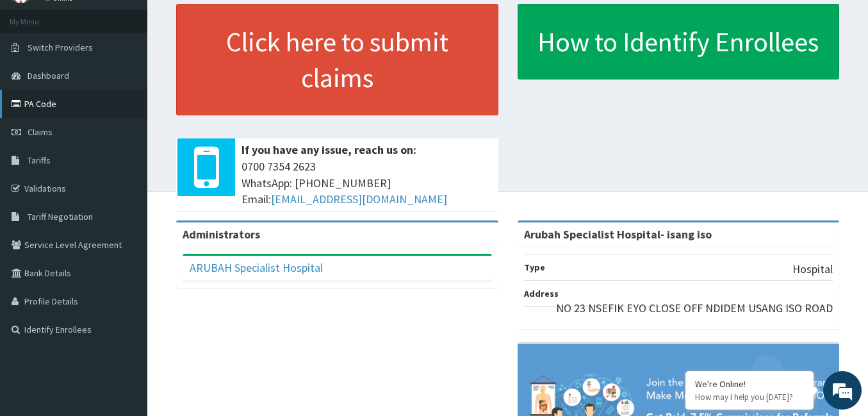 The width and height of the screenshot is (868, 416). I want to click on span: Claims, so click(39, 132).